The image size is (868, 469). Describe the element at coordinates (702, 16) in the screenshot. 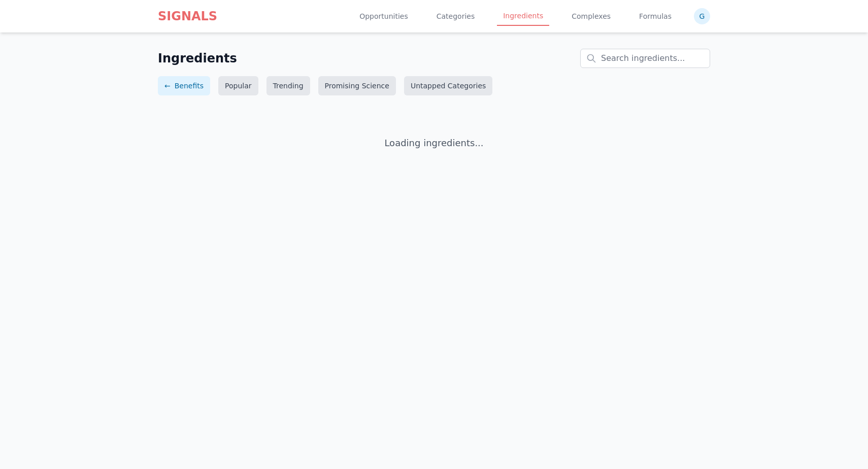

I see `button: G` at that location.